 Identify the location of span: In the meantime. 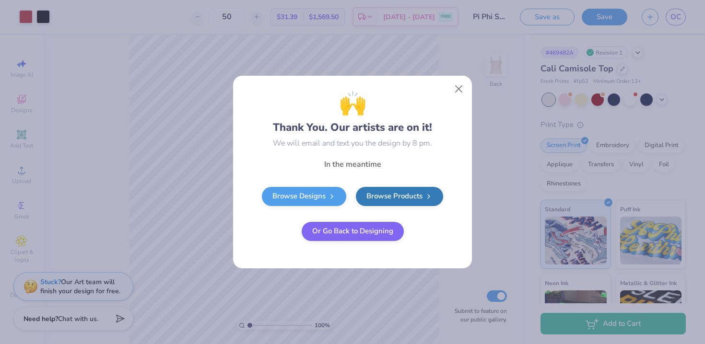
(352, 164).